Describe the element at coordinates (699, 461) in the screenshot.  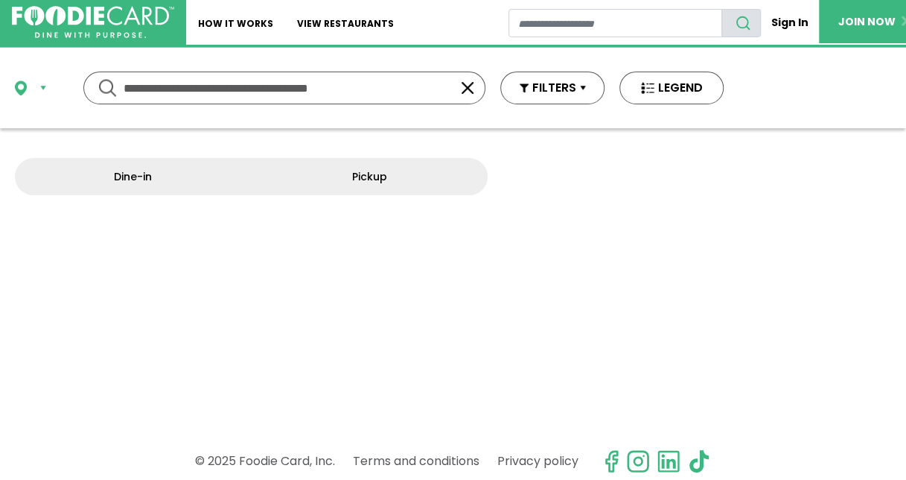
I see `img: tiktok.svg` at that location.